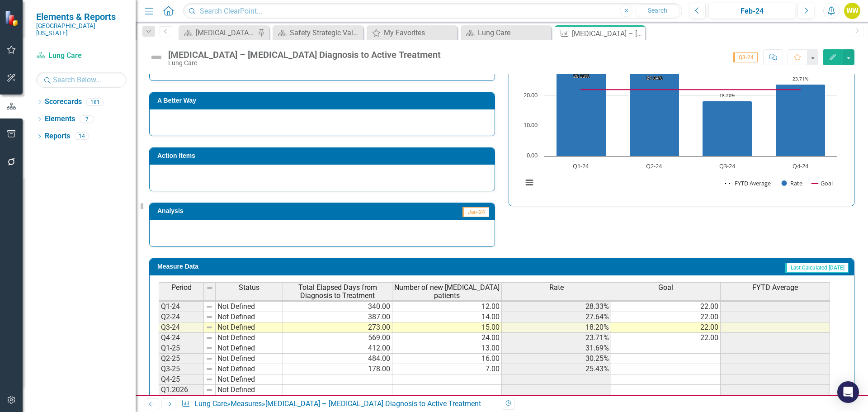 The height and width of the screenshot is (412, 868). I want to click on input: Search Below..., so click(81, 79).